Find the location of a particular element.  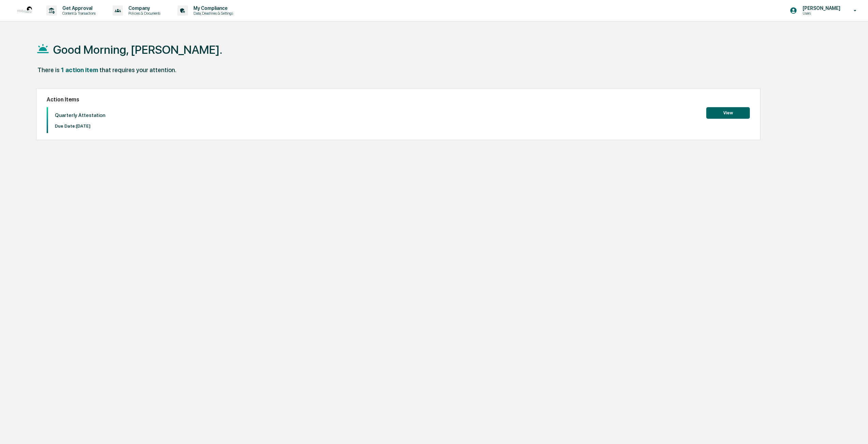

h2: Action Items is located at coordinates (398, 99).